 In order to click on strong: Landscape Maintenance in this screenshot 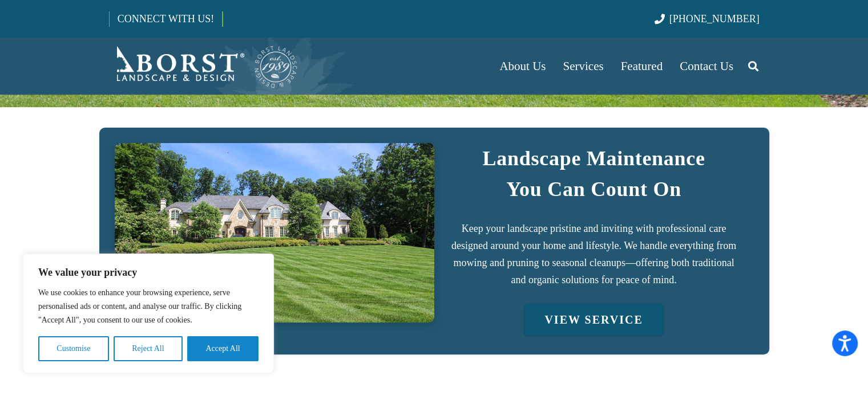, I will do `click(593, 159)`.